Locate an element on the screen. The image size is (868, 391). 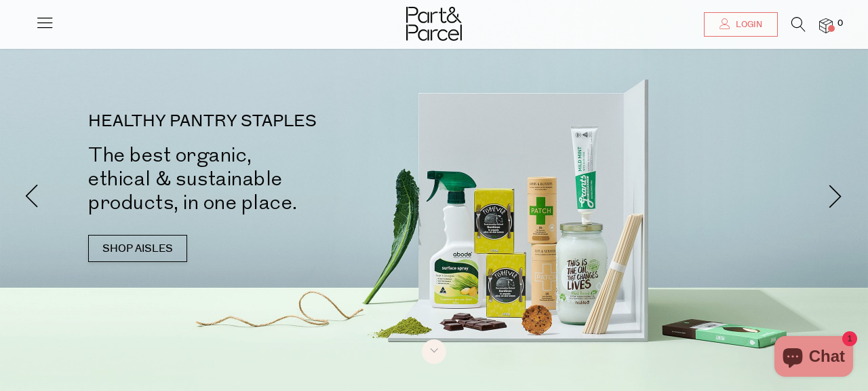
inbox-online-store-chat: Shopify online store chat is located at coordinates (813, 357).